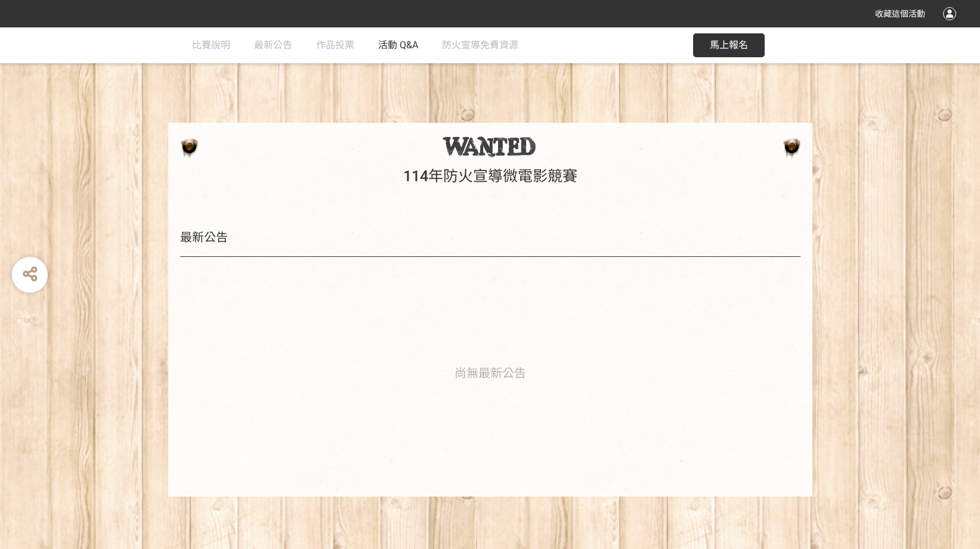 This screenshot has width=980, height=549. What do you see at coordinates (729, 45) in the screenshot?
I see `span: 馬上報名` at bounding box center [729, 45].